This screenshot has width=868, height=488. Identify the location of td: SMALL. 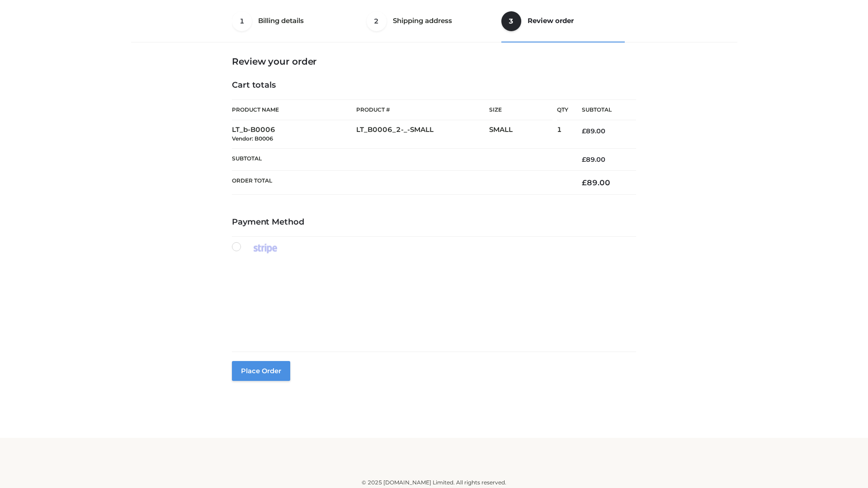
(523, 134).